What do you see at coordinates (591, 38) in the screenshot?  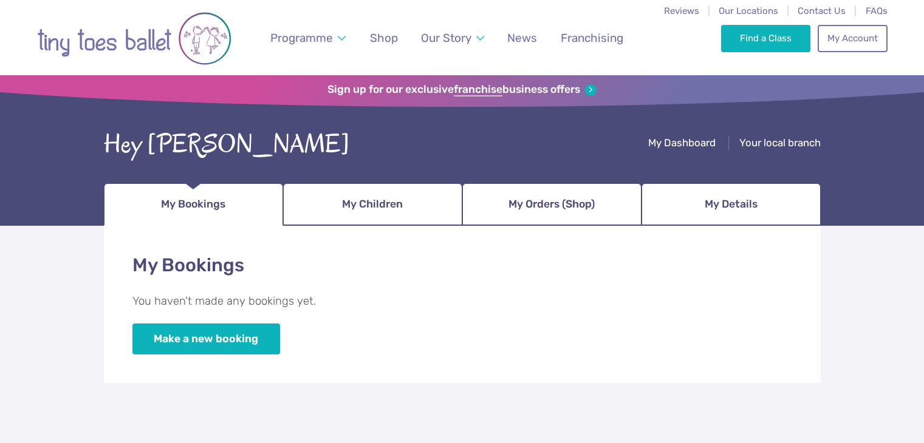 I see `span: Franchising` at bounding box center [591, 38].